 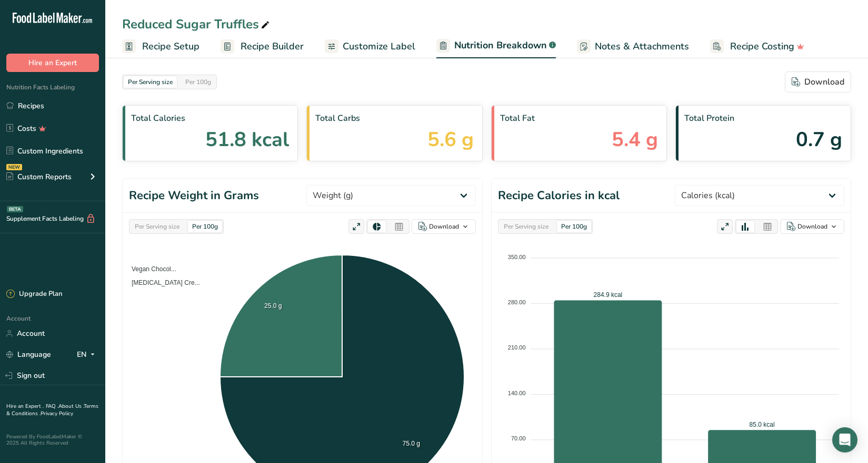 What do you see at coordinates (819, 139) in the screenshot?
I see `span: 0.7 g` at bounding box center [819, 139].